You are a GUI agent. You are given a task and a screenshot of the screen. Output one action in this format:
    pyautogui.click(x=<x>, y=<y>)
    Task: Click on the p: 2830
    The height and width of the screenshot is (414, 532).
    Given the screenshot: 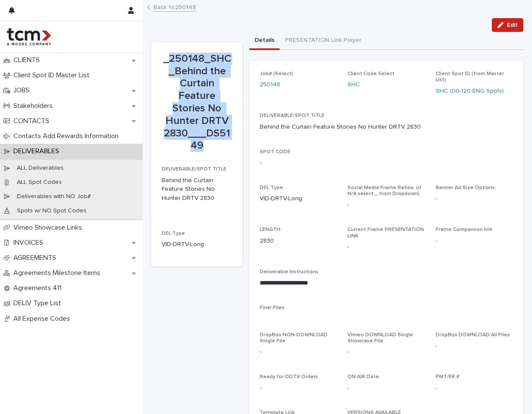 What is the action you would take?
    pyautogui.click(x=298, y=241)
    